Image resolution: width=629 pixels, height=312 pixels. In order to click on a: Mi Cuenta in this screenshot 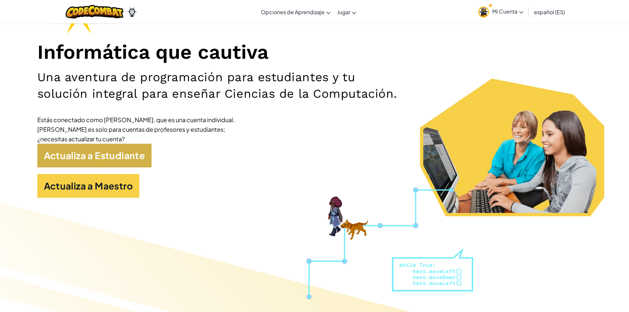, I will do `click(501, 12)`.